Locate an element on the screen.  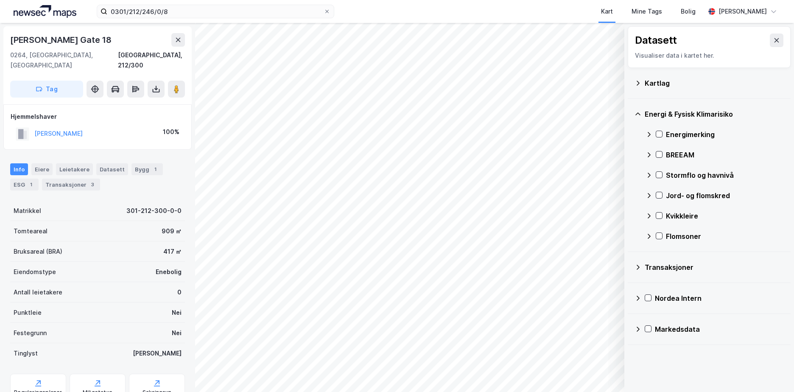
div: Stormflo og havnivå is located at coordinates (725, 175).